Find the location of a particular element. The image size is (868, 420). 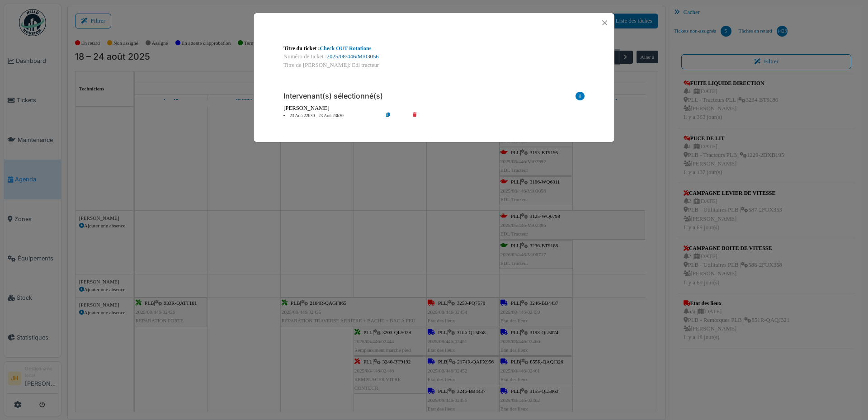

li: 23 Aoû 22h30 - 23 Aoû 23h30 is located at coordinates (330, 116).